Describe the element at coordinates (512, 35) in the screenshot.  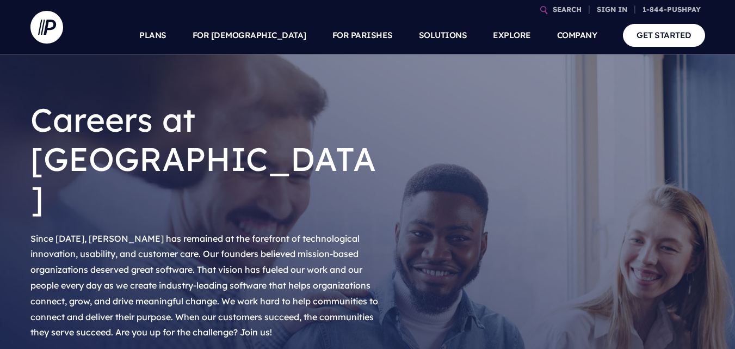
I see `a: EXPLORE` at that location.